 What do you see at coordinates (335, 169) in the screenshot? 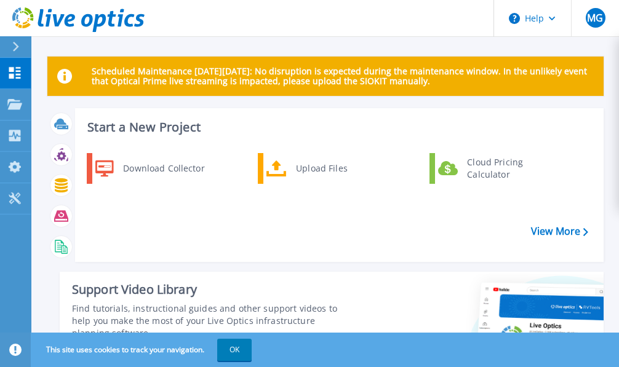
I see `div: Upload Files` at bounding box center [335, 169].